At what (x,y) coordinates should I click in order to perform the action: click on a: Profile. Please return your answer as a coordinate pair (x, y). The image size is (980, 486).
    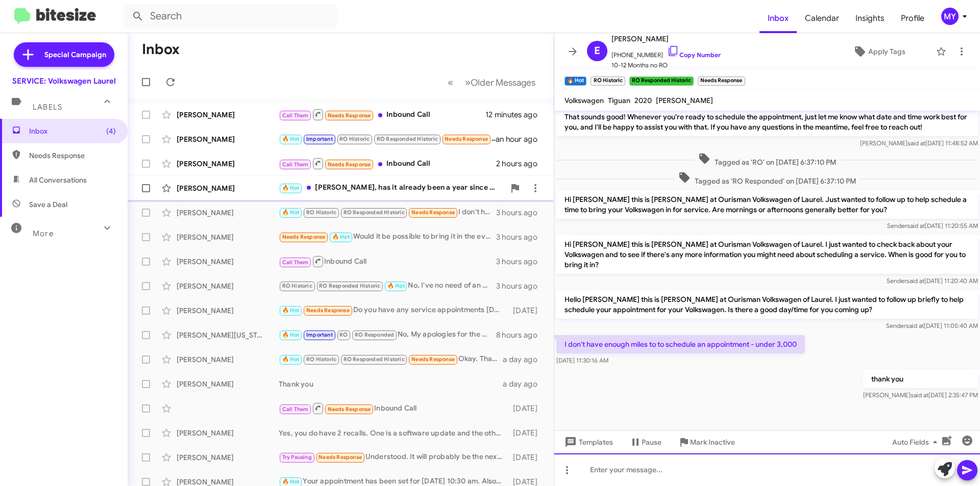
    Looking at the image, I should click on (913, 18).